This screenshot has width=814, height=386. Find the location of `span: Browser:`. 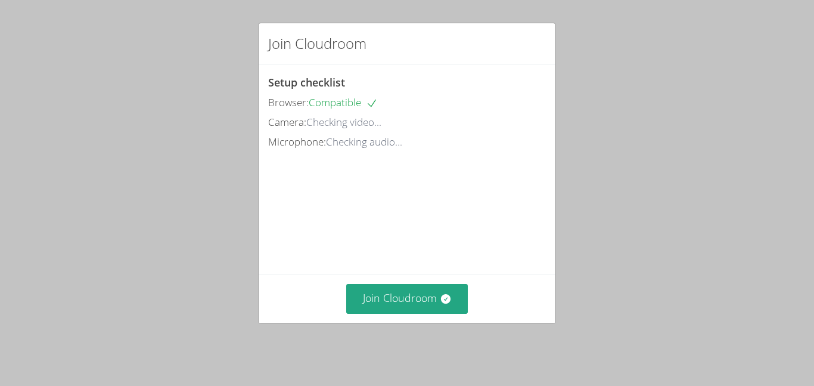

span: Browser: is located at coordinates (289, 102).